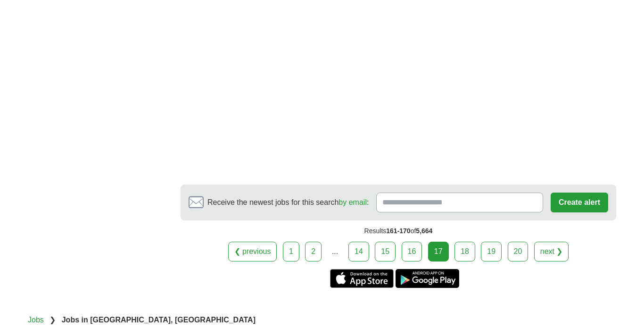  What do you see at coordinates (412, 252) in the screenshot?
I see `a: 16` at bounding box center [412, 252].